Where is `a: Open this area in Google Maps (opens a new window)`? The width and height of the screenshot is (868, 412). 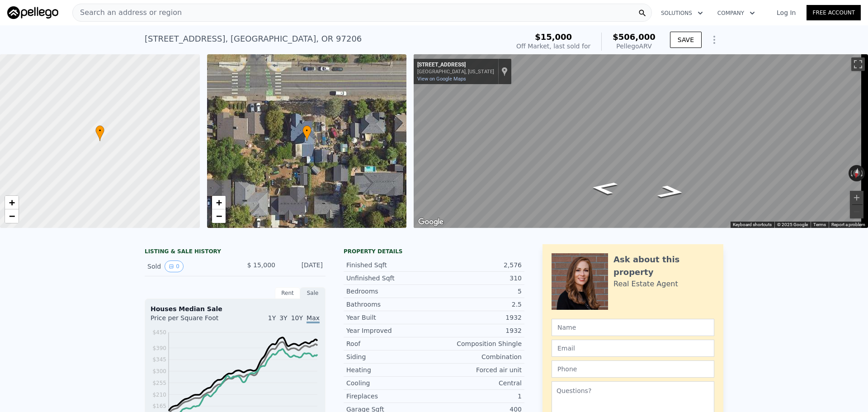
a: Open this area in Google Maps (opens a new window) is located at coordinates (431, 222).